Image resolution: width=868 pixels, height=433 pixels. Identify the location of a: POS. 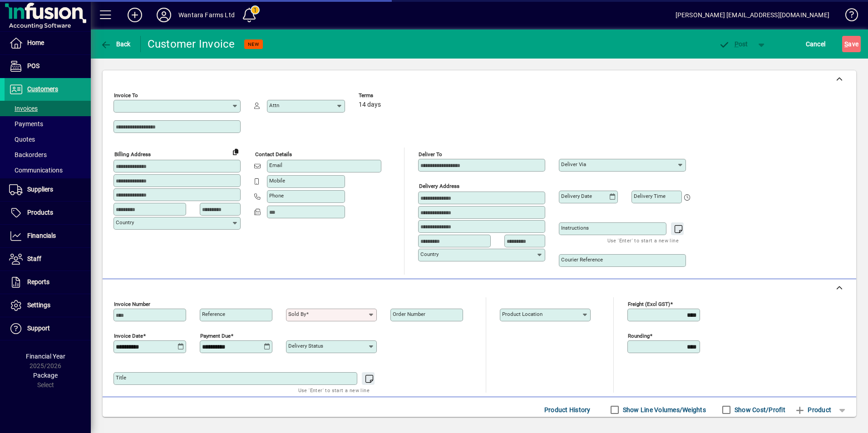
(48, 67).